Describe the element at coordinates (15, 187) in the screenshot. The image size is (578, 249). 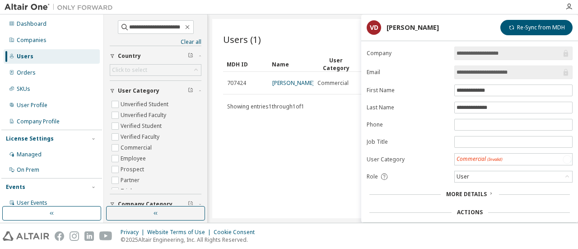
I see `div: Events` at that location.